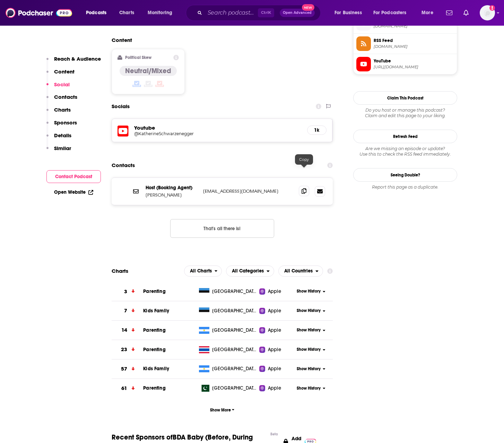 The width and height of the screenshot is (504, 443). I want to click on p: Host (Booking Agent), so click(172, 188).